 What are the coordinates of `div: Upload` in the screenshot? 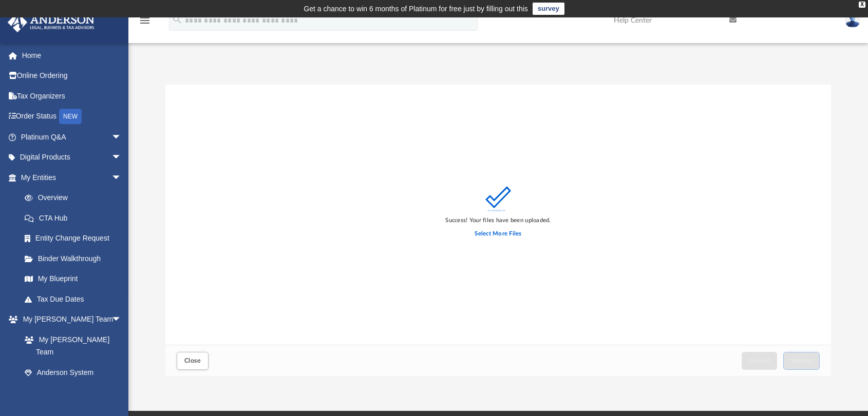 It's located at (498, 231).